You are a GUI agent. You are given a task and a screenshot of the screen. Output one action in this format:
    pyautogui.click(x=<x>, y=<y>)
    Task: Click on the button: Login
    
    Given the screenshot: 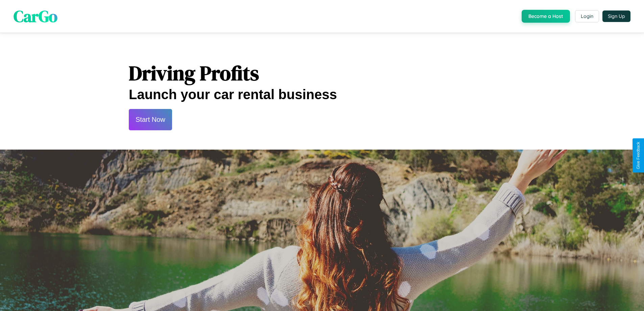 What is the action you would take?
    pyautogui.click(x=587, y=16)
    